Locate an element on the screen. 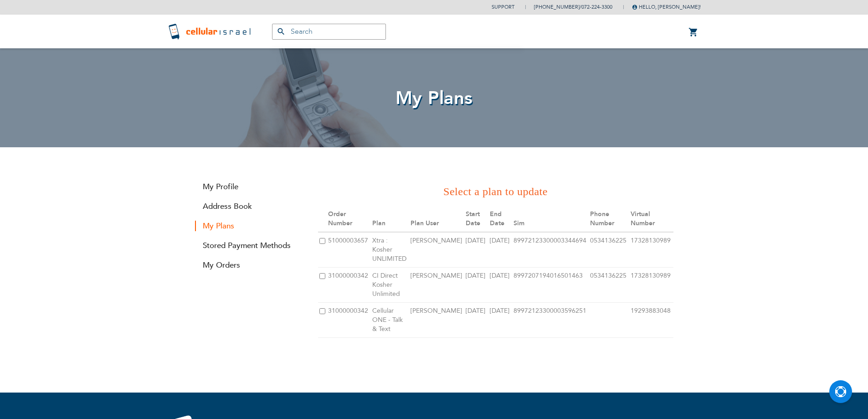 The width and height of the screenshot is (868, 419). input: Search is located at coordinates (329, 31).